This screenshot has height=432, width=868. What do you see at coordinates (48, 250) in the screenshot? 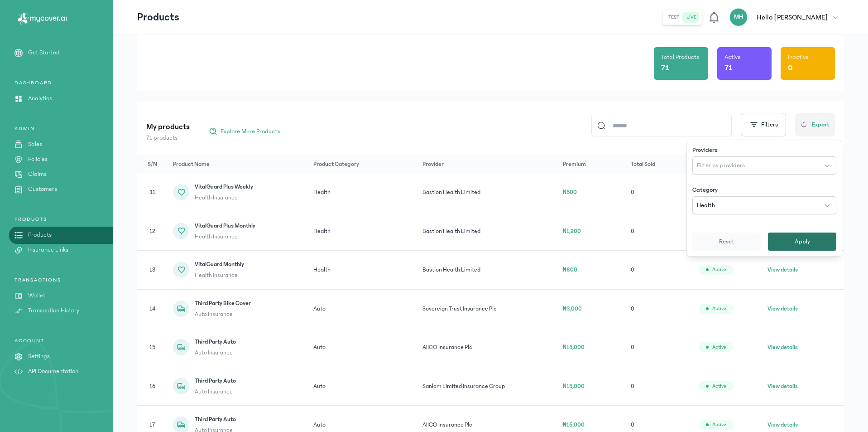
I see `p: Insurance Links` at bounding box center [48, 250].